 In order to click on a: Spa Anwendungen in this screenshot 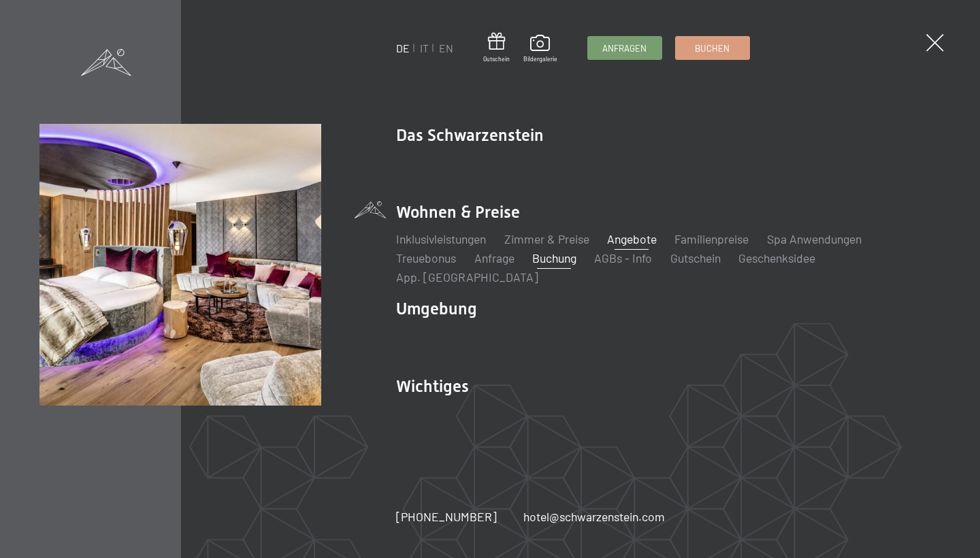, I will do `click(814, 239)`.